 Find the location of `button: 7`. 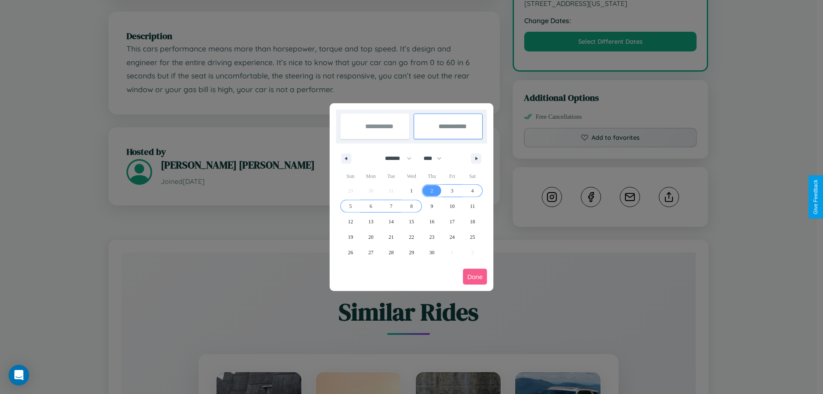

button: 7 is located at coordinates (391, 206).